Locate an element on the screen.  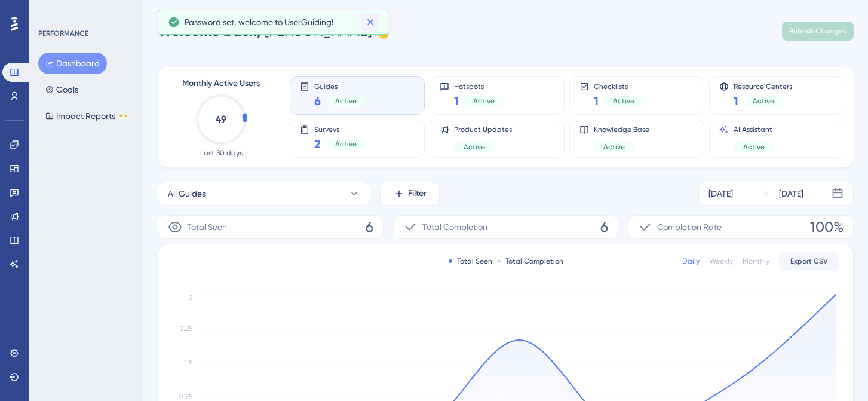
div: Monthly is located at coordinates (755, 261).